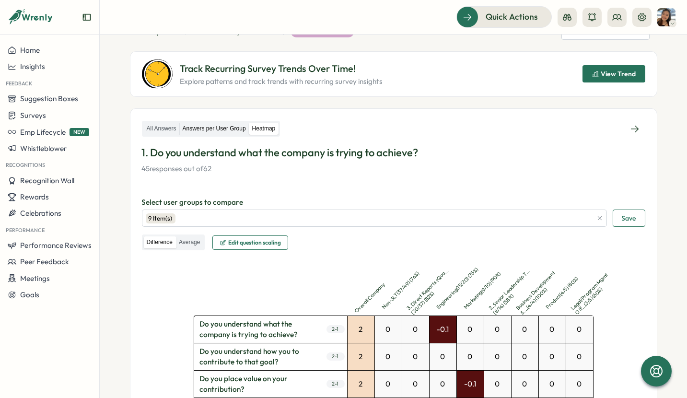 This screenshot has width=687, height=398. What do you see at coordinates (619, 74) in the screenshot?
I see `span: View Trend` at bounding box center [619, 74].